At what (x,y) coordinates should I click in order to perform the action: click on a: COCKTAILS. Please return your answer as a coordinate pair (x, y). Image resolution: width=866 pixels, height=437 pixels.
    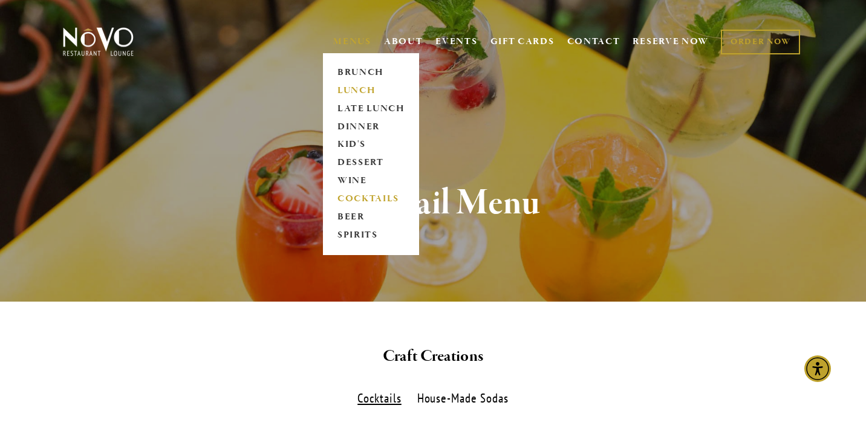
    Looking at the image, I should click on (371, 200).